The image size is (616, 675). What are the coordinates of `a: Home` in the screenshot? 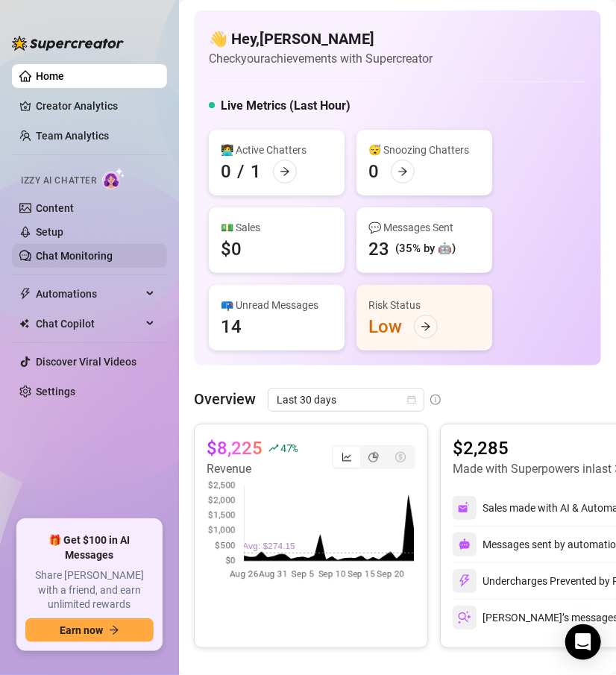 It's located at (50, 76).